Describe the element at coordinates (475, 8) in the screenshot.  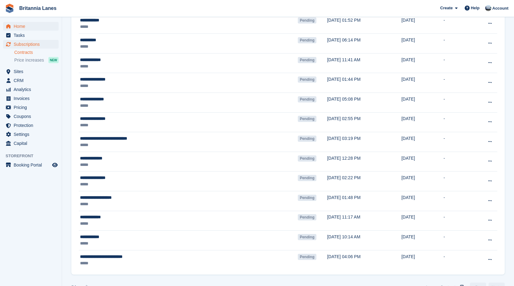
I see `span: Help` at that location.